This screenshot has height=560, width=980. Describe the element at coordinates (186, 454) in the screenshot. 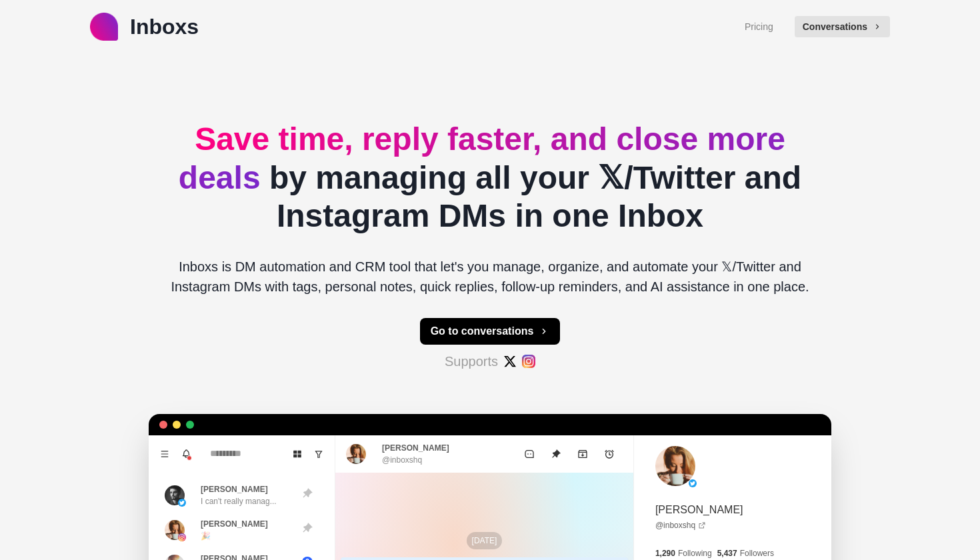

I see `button: Notifications` at that location.